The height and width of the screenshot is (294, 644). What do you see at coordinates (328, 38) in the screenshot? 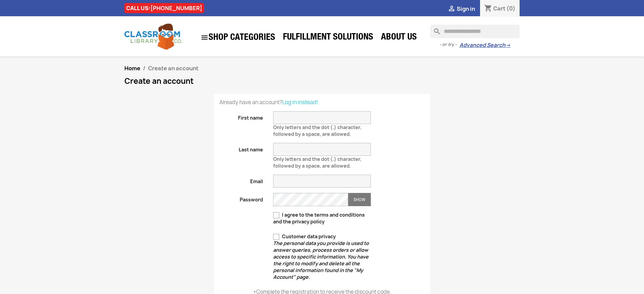
I see `a: Fulfillment Solutions` at bounding box center [328, 38].